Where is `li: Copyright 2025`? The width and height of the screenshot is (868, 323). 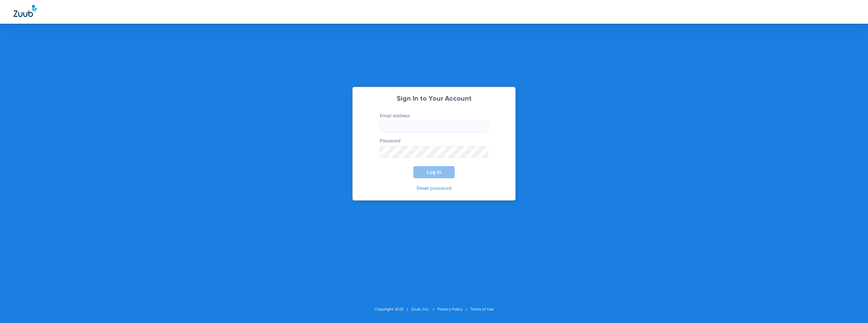 li: Copyright 2025 is located at coordinates (393, 310).